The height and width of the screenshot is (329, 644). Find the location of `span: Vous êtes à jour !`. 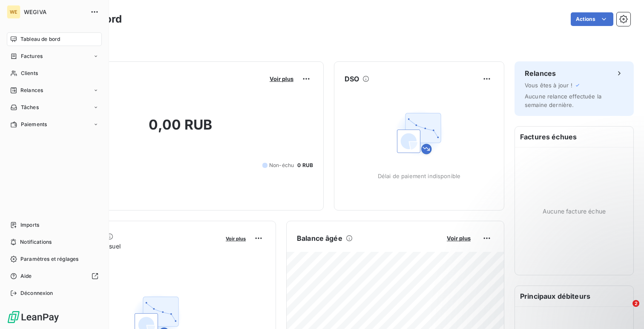

span: Vous êtes à jour ! is located at coordinates (549, 86).